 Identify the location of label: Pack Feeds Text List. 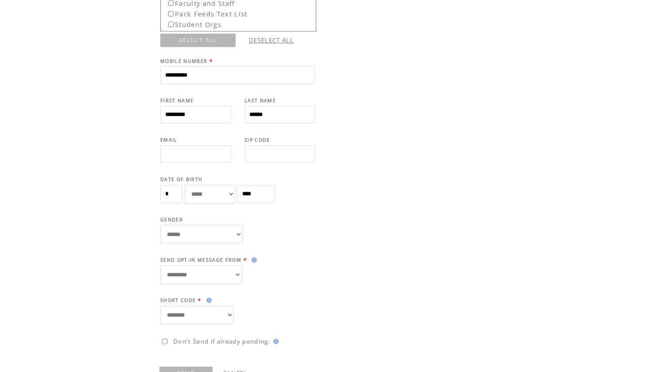
(205, 12).